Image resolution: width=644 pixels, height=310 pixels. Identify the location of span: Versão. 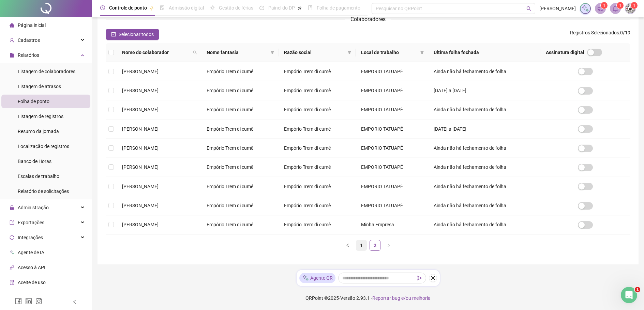
(348, 298).